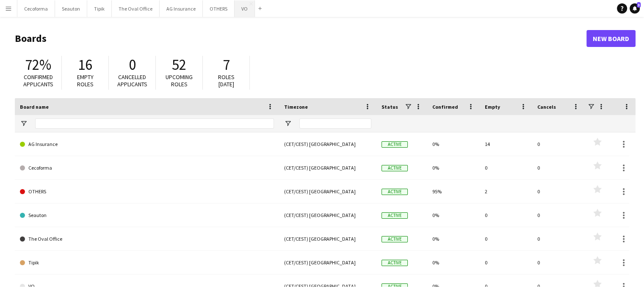 The image size is (644, 294). What do you see at coordinates (506, 144) in the screenshot?
I see `div: 14` at bounding box center [506, 144].